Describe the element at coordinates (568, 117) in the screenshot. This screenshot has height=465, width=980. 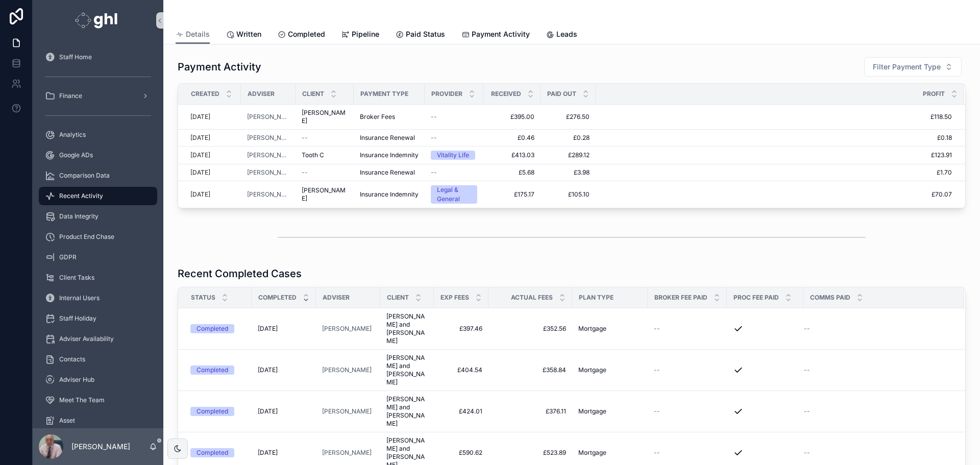
I see `span: £276.50` at that location.